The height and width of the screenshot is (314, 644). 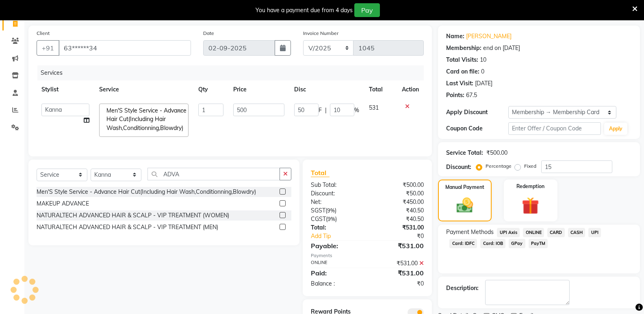 I want to click on div: ONLINE, so click(x=336, y=263).